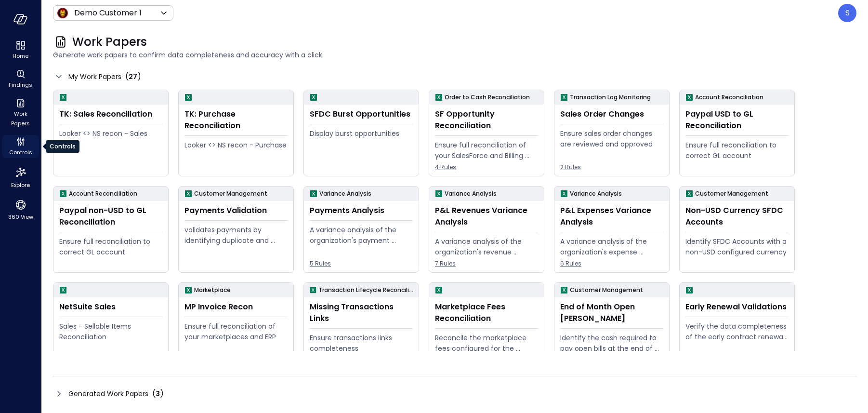 This screenshot has width=868, height=413. Describe the element at coordinates (612, 167) in the screenshot. I see `span: 2 Rules` at that location.